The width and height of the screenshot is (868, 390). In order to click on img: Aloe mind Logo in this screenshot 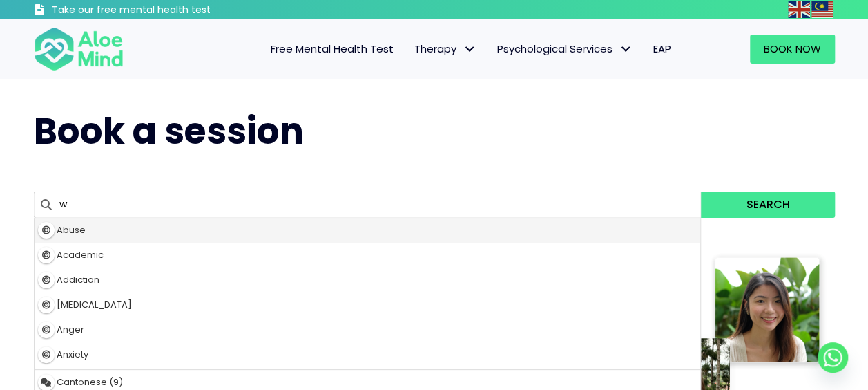, I will do `click(79, 49)`.